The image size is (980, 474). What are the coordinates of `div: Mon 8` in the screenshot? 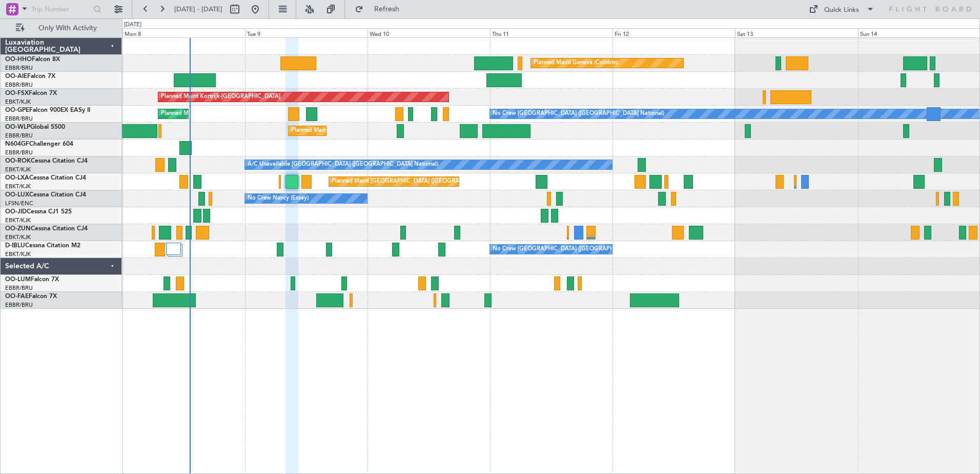 It's located at (184, 33).